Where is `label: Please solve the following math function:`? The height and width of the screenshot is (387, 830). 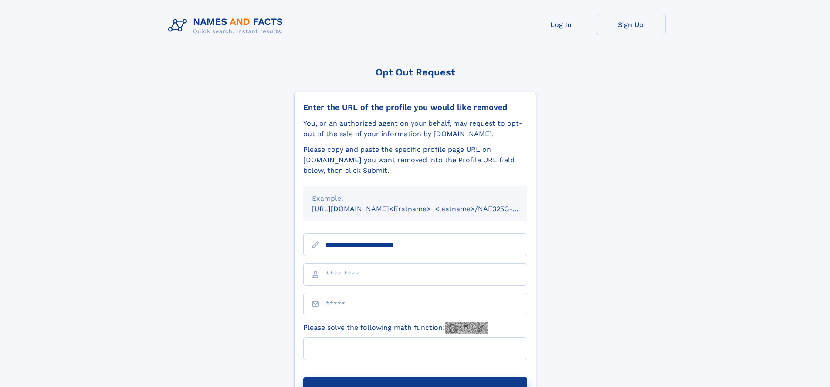 label: Please solve the following math function: is located at coordinates (396, 328).